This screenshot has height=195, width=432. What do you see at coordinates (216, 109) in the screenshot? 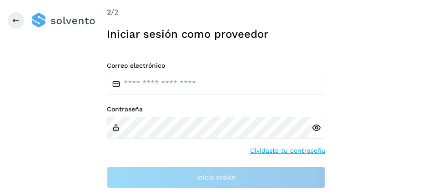
I see `label: Contraseña` at bounding box center [216, 109].